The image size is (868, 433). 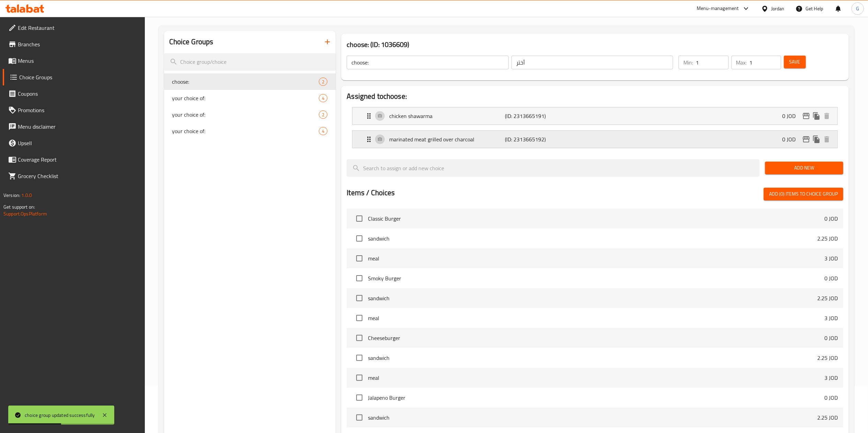 I want to click on div: your choice of:2, so click(x=250, y=115).